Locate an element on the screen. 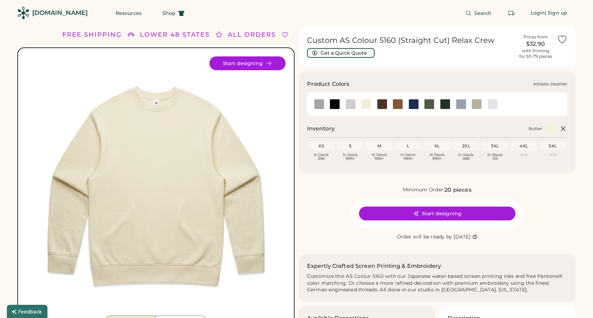 This screenshot has width=593, height=318. div: In Stock 133 is located at coordinates (495, 157).